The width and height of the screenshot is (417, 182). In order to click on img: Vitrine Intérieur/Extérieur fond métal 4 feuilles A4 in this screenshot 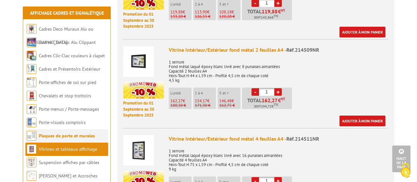, I will do `click(139, 151)`.